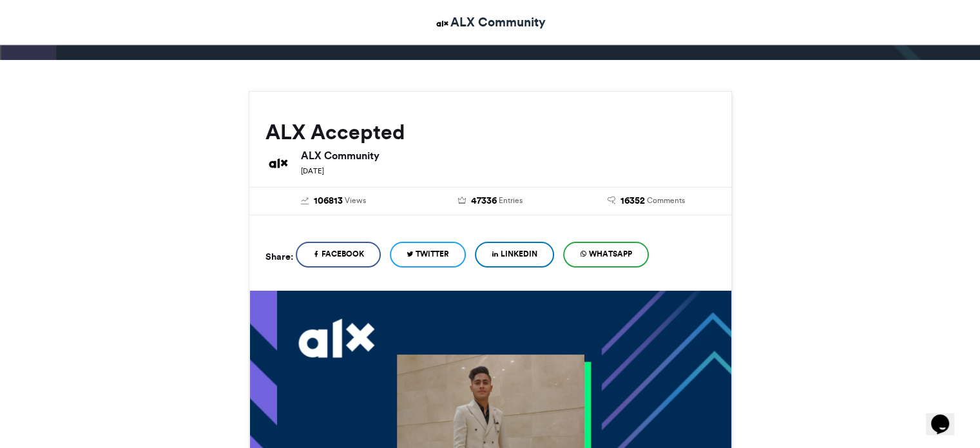  I want to click on span: Entries, so click(509, 201).